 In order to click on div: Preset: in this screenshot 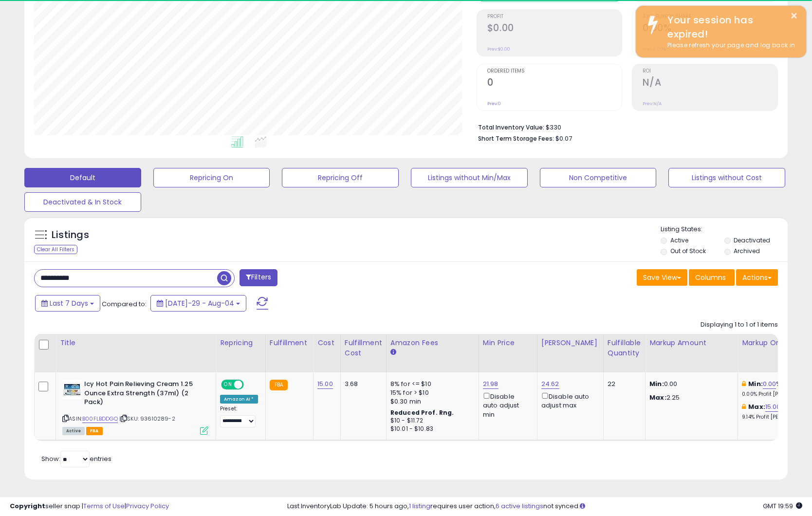, I will do `click(239, 416)`.